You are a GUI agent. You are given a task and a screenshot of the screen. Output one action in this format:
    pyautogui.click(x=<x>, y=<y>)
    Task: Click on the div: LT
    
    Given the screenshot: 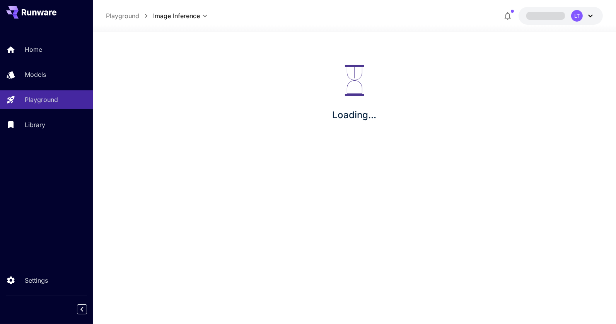 What is the action you would take?
    pyautogui.click(x=577, y=16)
    